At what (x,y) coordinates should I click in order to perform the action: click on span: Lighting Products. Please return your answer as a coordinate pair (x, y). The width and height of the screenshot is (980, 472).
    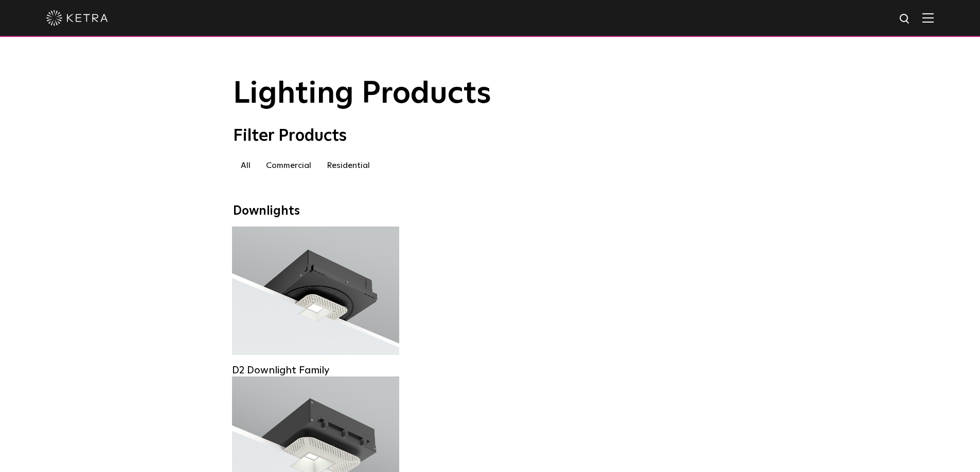
    Looking at the image, I should click on (362, 94).